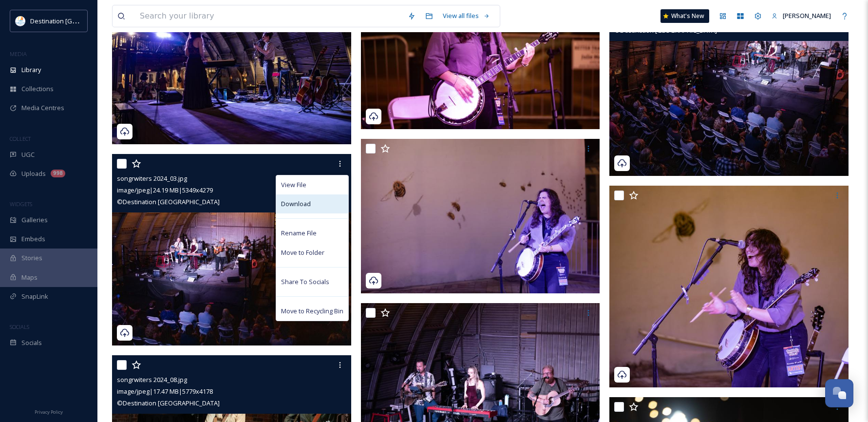  What do you see at coordinates (31, 70) in the screenshot?
I see `span: Library` at bounding box center [31, 70].